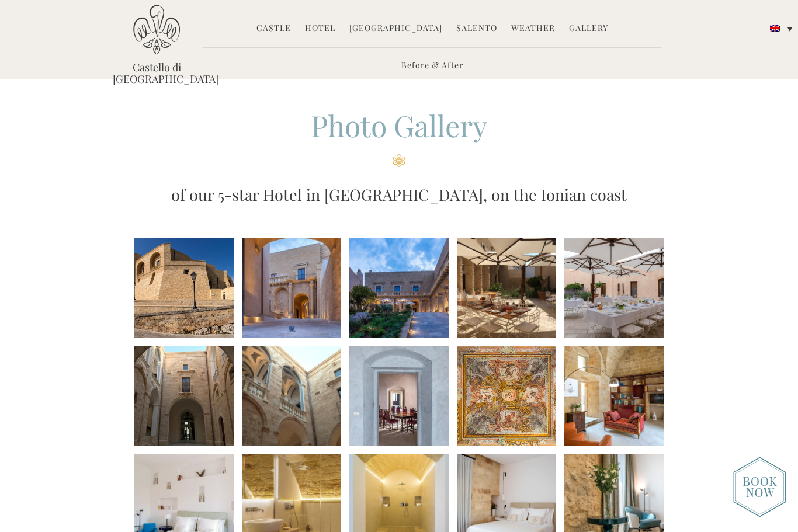 This screenshot has height=532, width=798. What do you see at coordinates (533, 29) in the screenshot?
I see `a: Weather` at bounding box center [533, 29].